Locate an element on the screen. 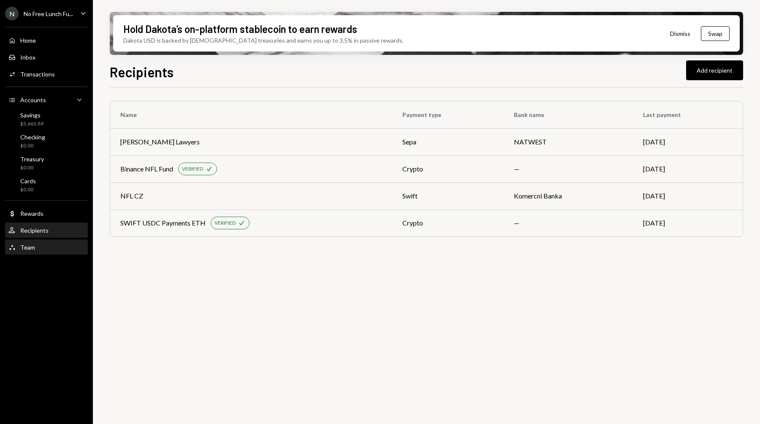 The image size is (760, 424). div: NFL CZ is located at coordinates (132, 196).